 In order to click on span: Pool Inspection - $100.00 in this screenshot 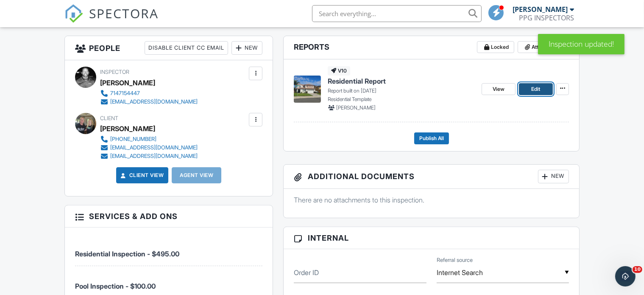, I will do `click(115, 286)`.